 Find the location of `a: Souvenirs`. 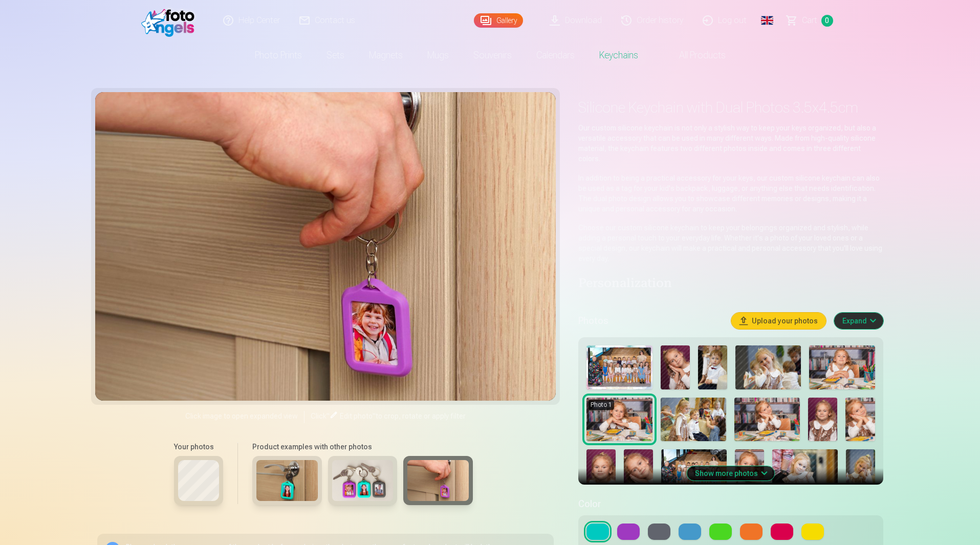

a: Souvenirs is located at coordinates (493, 55).